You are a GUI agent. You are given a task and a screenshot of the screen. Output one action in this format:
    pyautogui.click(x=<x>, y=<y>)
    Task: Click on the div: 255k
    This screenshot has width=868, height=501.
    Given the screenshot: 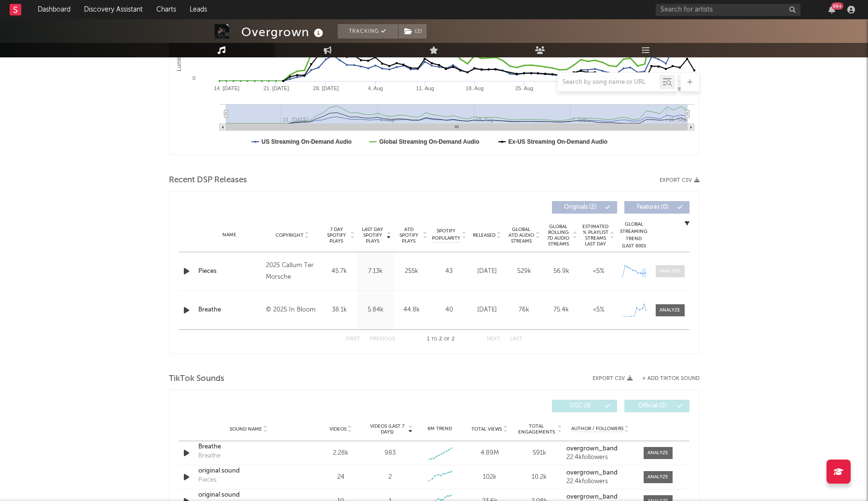 What is the action you would take?
    pyautogui.click(x=411, y=272)
    